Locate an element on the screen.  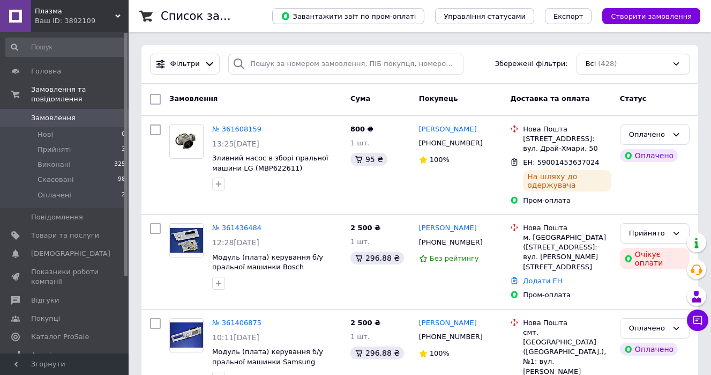
span: Завантажити звіт по пром-оплаті is located at coordinates (348, 16).